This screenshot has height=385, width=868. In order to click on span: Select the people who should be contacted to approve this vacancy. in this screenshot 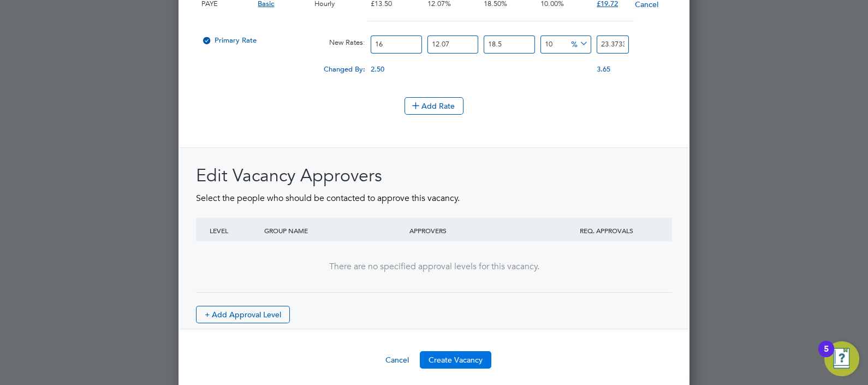, I will do `click(327, 198)`.